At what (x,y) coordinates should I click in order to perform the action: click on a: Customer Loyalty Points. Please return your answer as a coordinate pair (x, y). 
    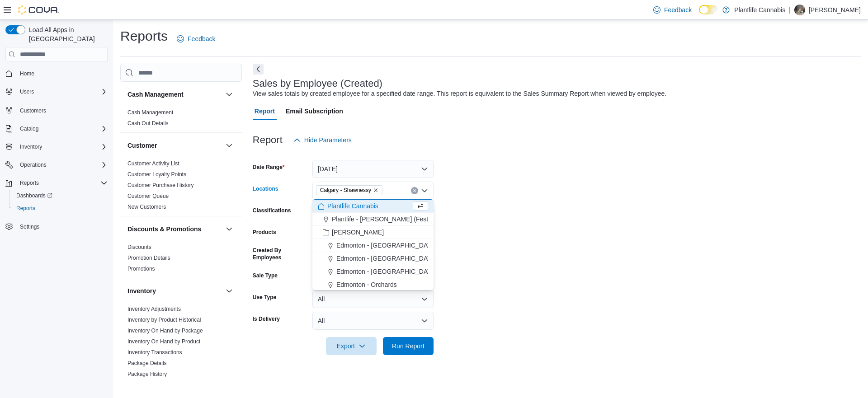
    Looking at the image, I should click on (157, 175).